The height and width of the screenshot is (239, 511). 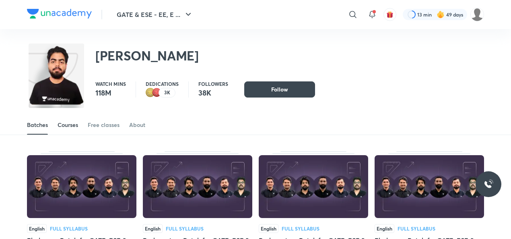 What do you see at coordinates (213, 93) in the screenshot?
I see `p: 38K` at bounding box center [213, 93].